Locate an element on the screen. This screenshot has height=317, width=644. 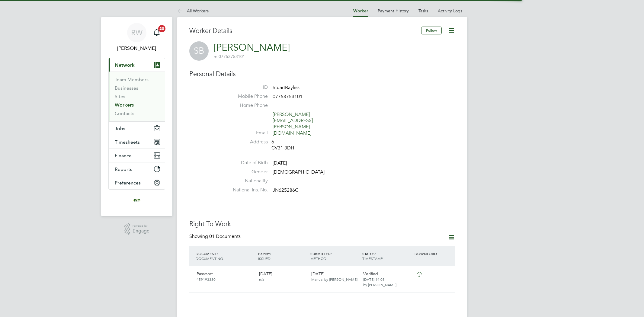
button: Timesheets is located at coordinates (137, 142).